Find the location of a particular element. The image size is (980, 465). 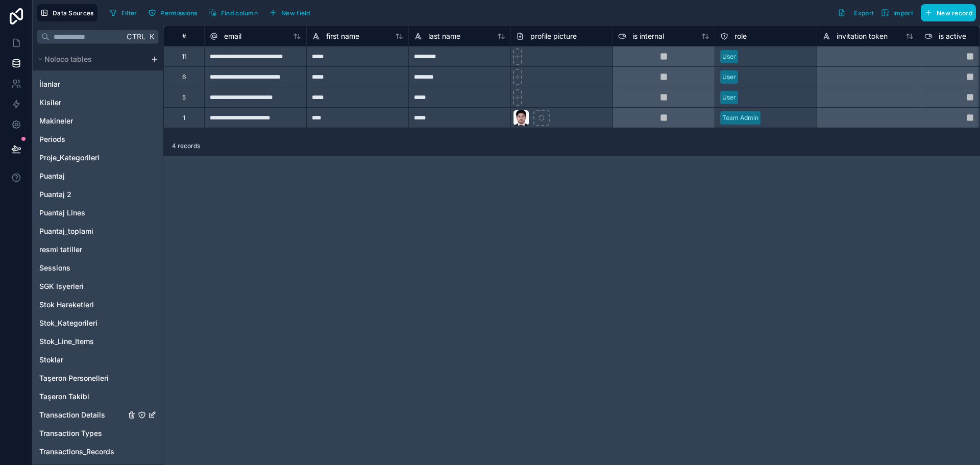

button: Data Sources is located at coordinates (66, 13).